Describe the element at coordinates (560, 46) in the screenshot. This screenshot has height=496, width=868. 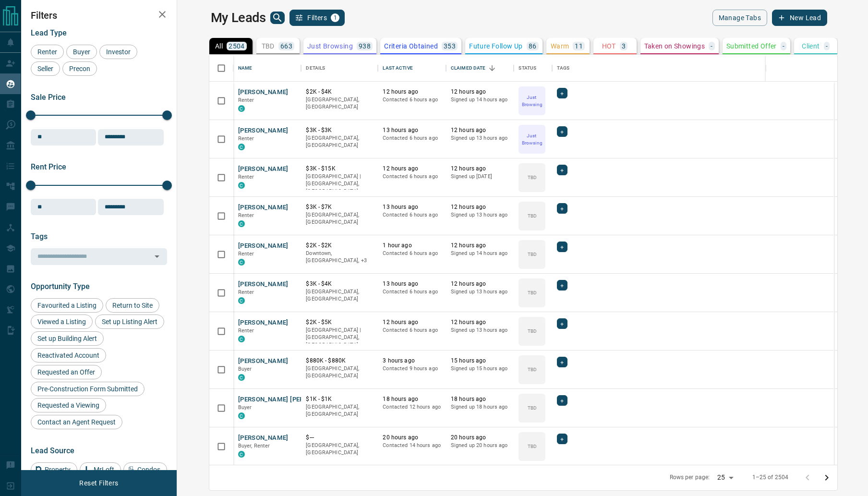
I see `p: Warm` at that location.